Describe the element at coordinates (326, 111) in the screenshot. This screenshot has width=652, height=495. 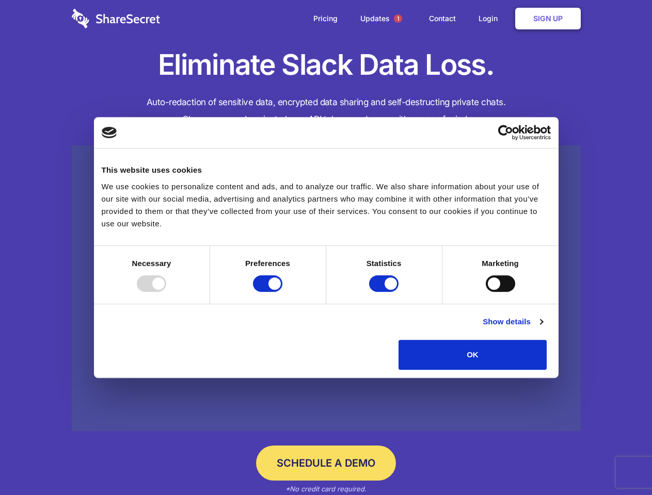
I see `h4: Auto-redaction of sensitive data, encrypted data sharing and self-destructing private chats. Shar...` at that location.